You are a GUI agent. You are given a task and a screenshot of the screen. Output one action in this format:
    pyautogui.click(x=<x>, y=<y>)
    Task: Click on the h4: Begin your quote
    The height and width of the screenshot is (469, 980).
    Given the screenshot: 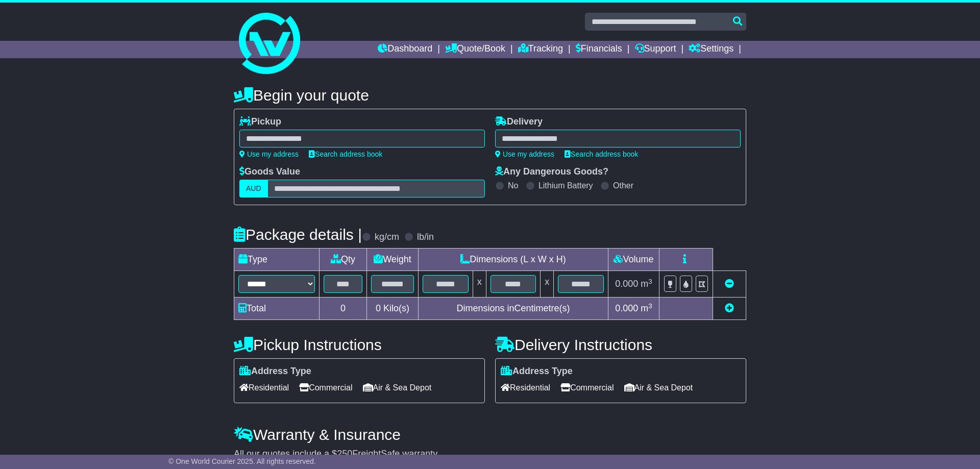 What is the action you would take?
    pyautogui.click(x=490, y=95)
    